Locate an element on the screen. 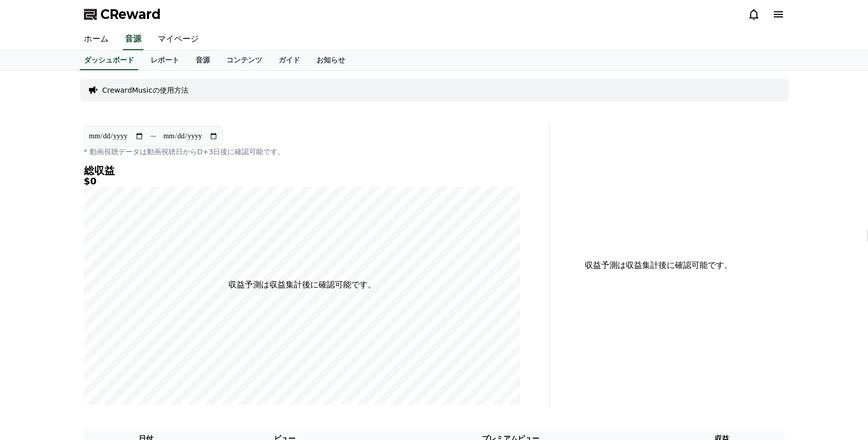 Image resolution: width=868 pixels, height=440 pixels. h5: $0 is located at coordinates (302, 182).